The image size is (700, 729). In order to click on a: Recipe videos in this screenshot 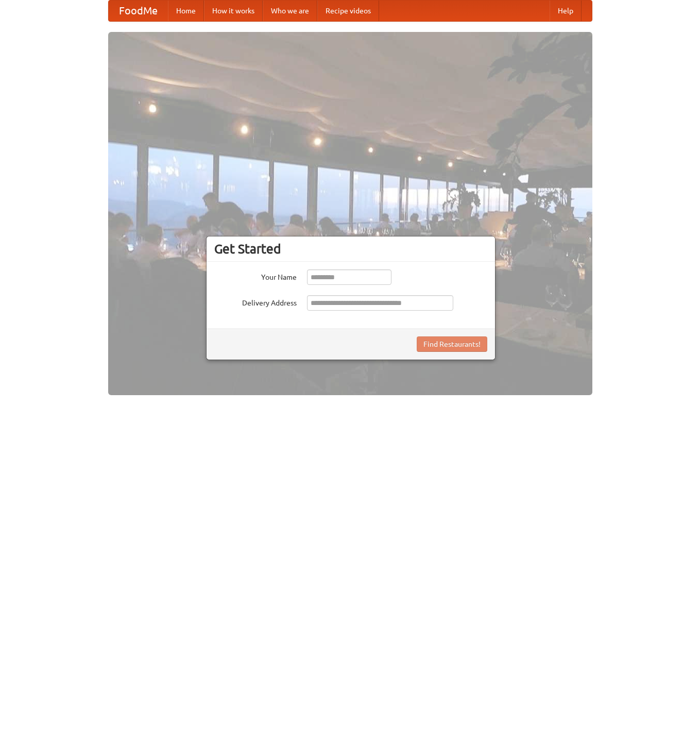, I will do `click(348, 11)`.